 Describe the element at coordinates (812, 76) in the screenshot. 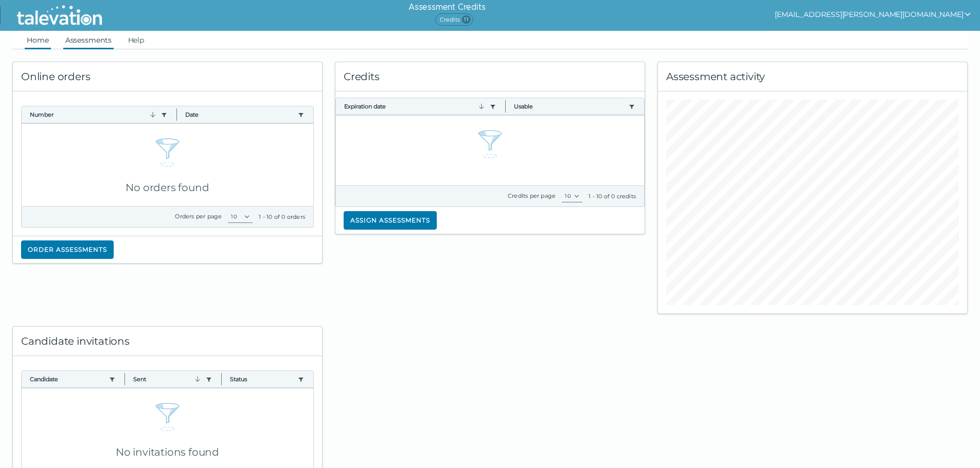

I see `div: Assessment activity` at that location.